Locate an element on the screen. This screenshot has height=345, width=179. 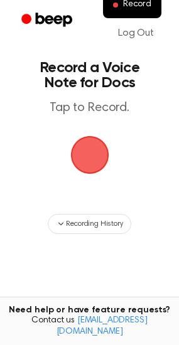
button: Beep Logo is located at coordinates (90, 155).